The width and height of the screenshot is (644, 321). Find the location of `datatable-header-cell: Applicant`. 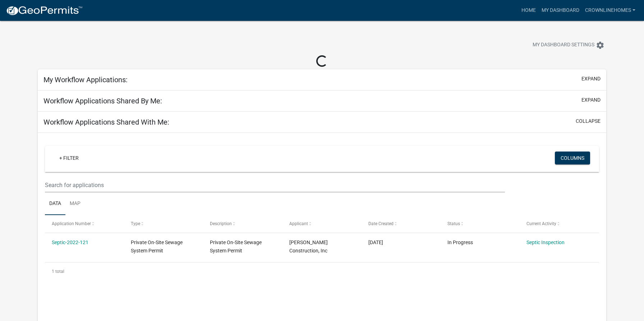

datatable-header-cell: Applicant is located at coordinates (321, 224).